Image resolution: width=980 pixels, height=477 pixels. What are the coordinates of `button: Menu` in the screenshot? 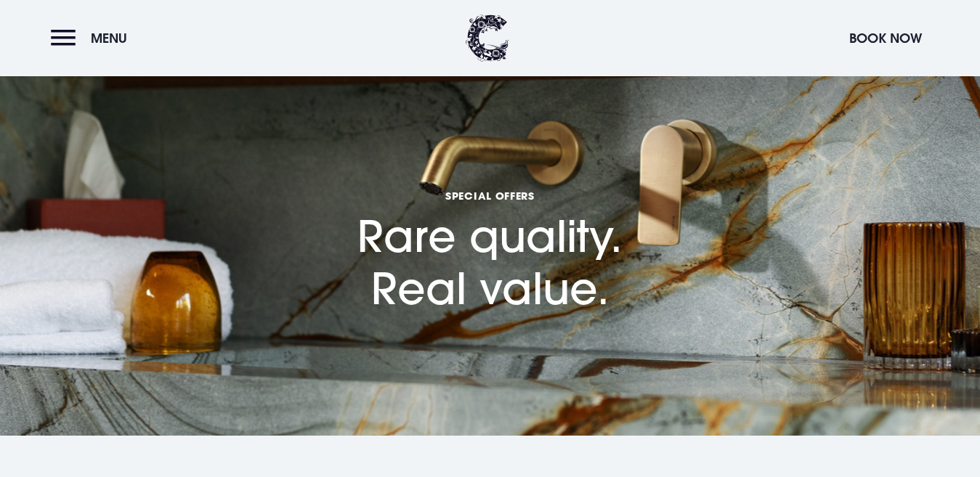 It's located at (93, 38).